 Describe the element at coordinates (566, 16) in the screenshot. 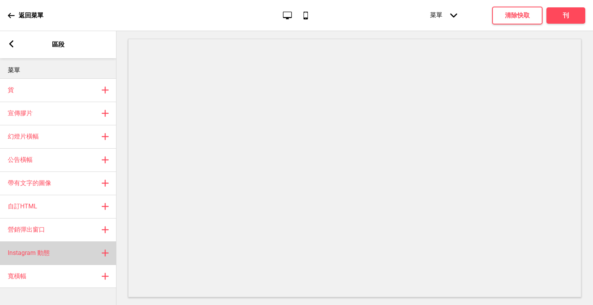

I see `button: 刊` at that location.